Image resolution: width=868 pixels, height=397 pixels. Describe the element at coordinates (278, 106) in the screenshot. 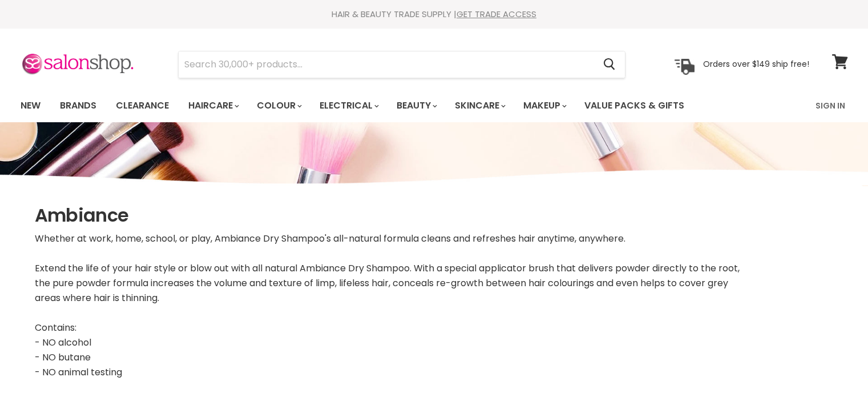

I see `a: Colour` at that location.